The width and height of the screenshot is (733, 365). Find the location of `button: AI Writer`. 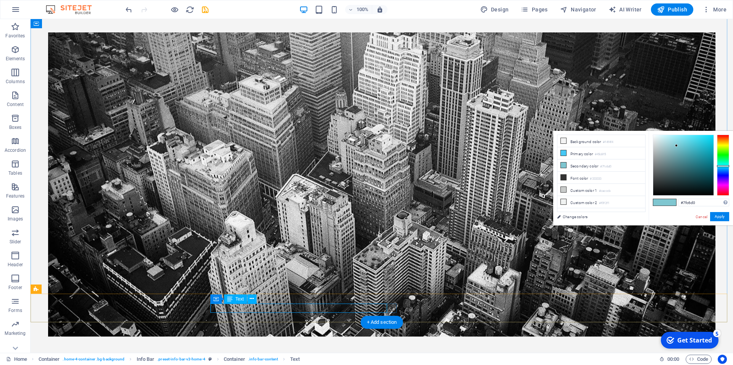

button: AI Writer is located at coordinates (625, 10).